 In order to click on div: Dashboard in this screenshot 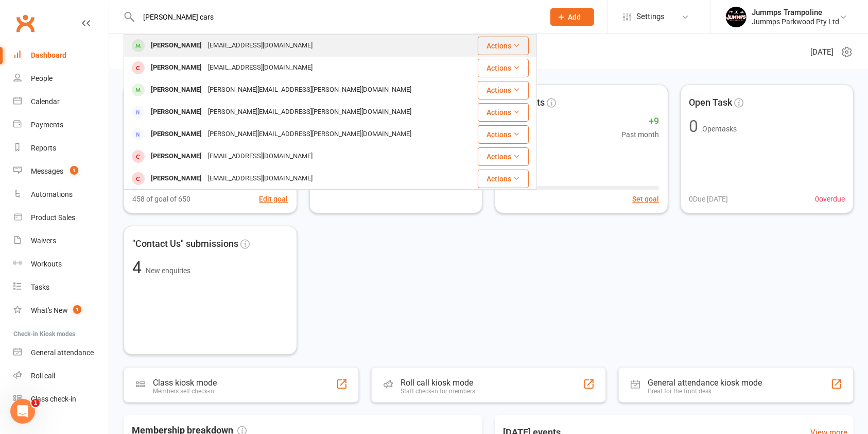, I will do `click(48, 55)`.